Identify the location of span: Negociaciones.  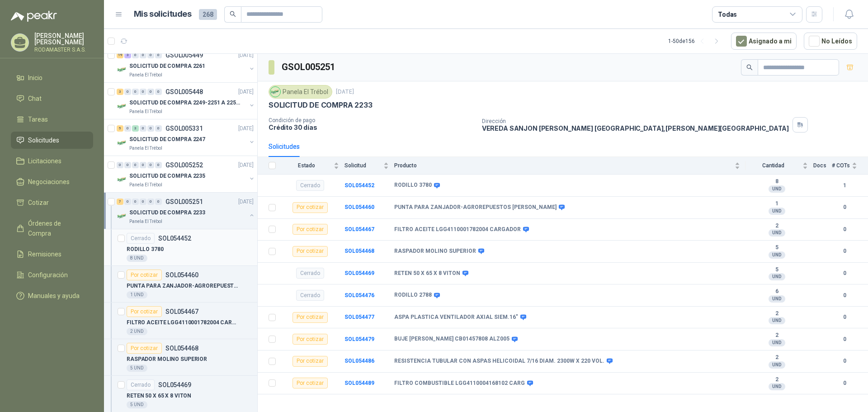
(49, 182).